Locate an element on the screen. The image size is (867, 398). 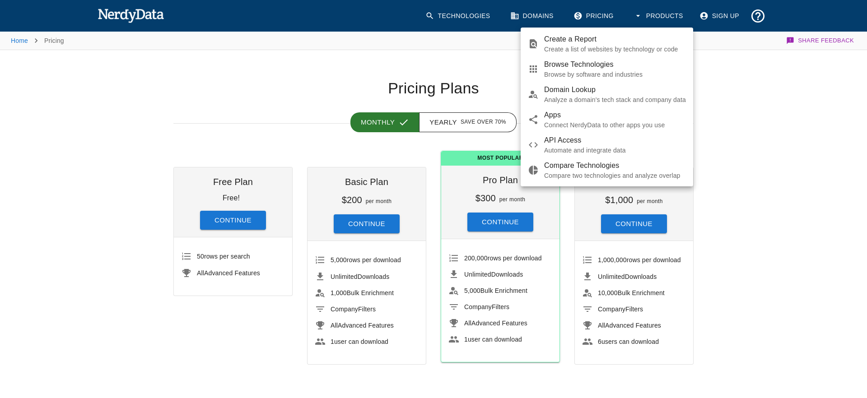
span: Browse Technologies is located at coordinates (615, 65).